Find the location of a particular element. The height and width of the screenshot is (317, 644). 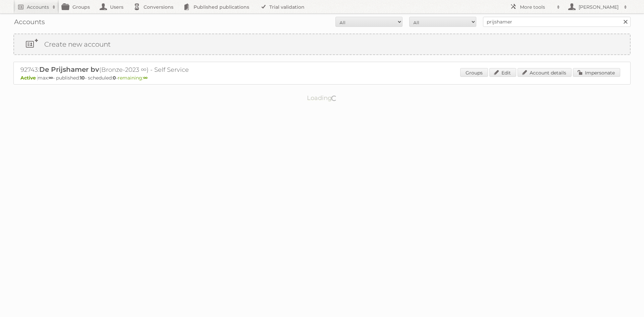

span: remaining: is located at coordinates (132, 78).